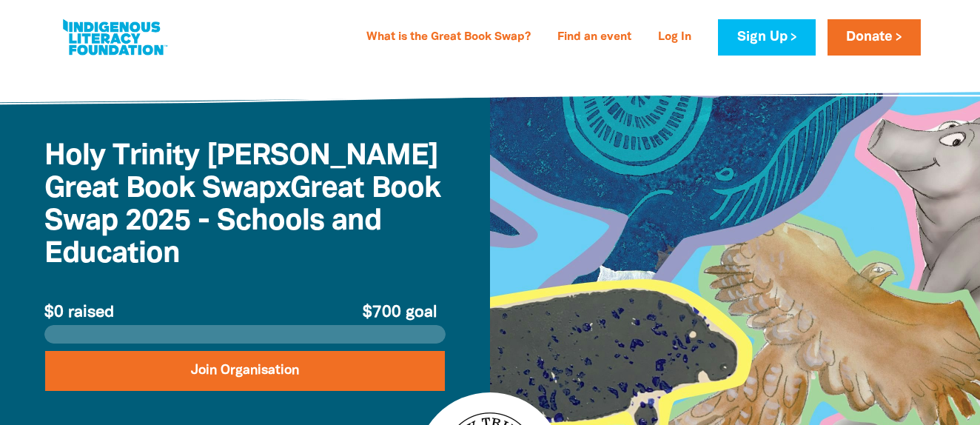  What do you see at coordinates (766, 37) in the screenshot?
I see `a: Sign Up` at bounding box center [766, 37].